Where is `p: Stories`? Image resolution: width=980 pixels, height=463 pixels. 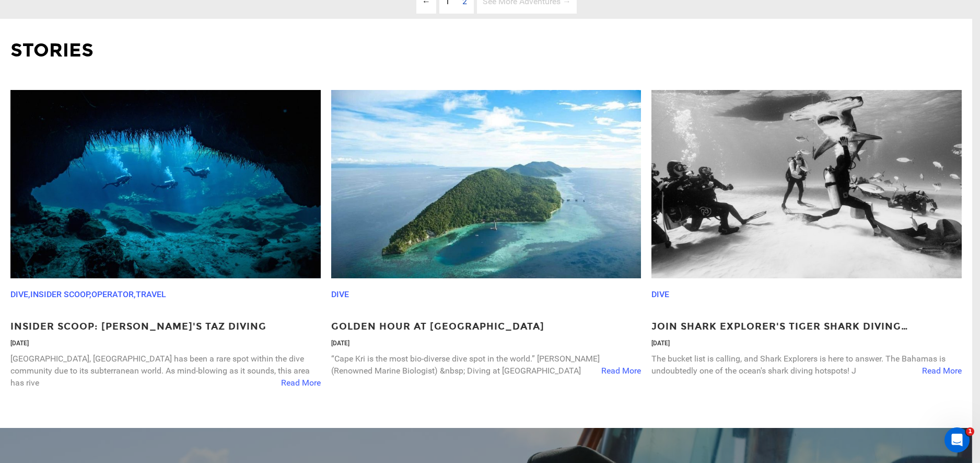 p: Stories is located at coordinates (486, 50).